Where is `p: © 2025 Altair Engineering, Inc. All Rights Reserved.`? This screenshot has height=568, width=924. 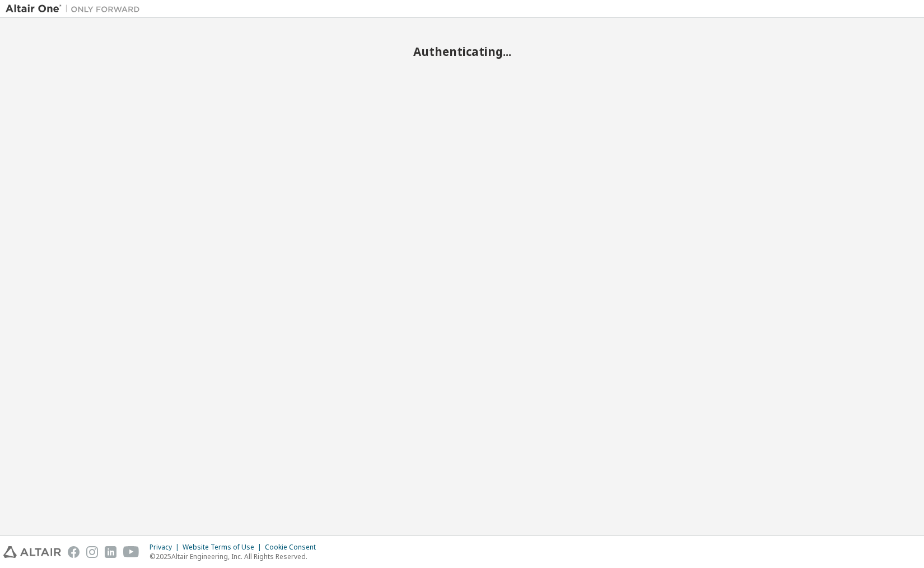 p: © 2025 Altair Engineering, Inc. All Rights Reserved. is located at coordinates (236, 556).